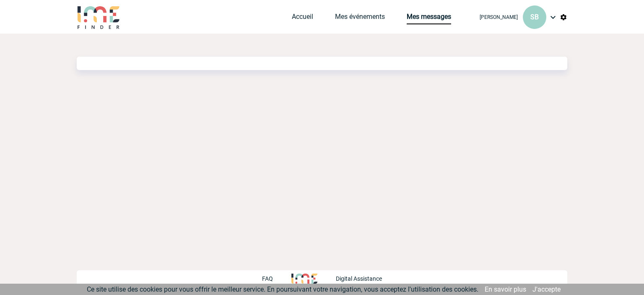 The height and width of the screenshot is (295, 644). I want to click on img: http://www.idealmeetingsevents.fr/, so click(305, 278).